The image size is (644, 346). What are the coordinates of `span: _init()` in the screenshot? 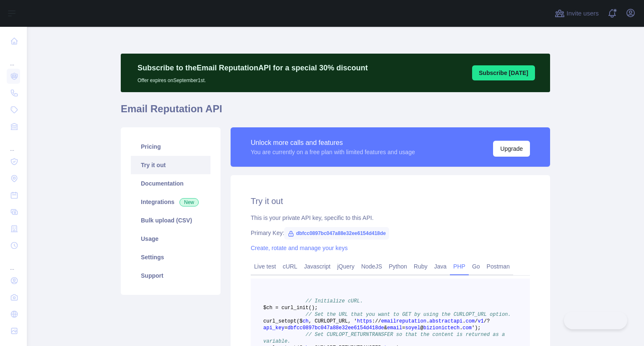 It's located at (304, 308).